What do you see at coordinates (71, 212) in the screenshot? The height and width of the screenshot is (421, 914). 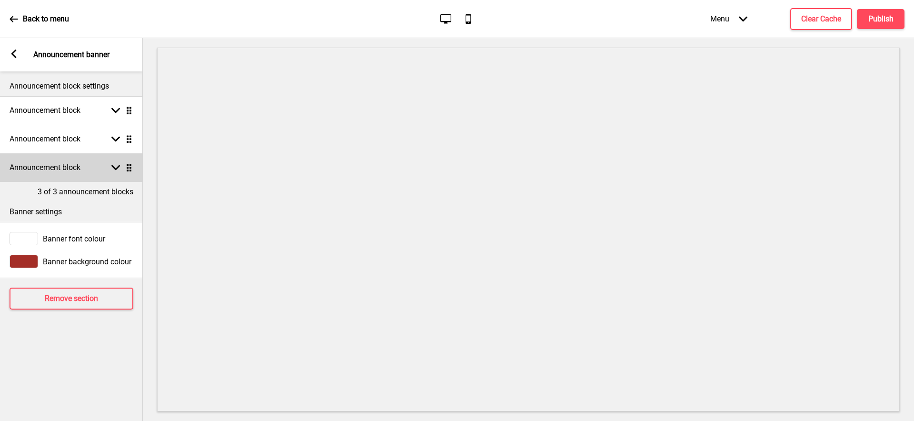 I see `p: Banner settings` at bounding box center [71, 212].